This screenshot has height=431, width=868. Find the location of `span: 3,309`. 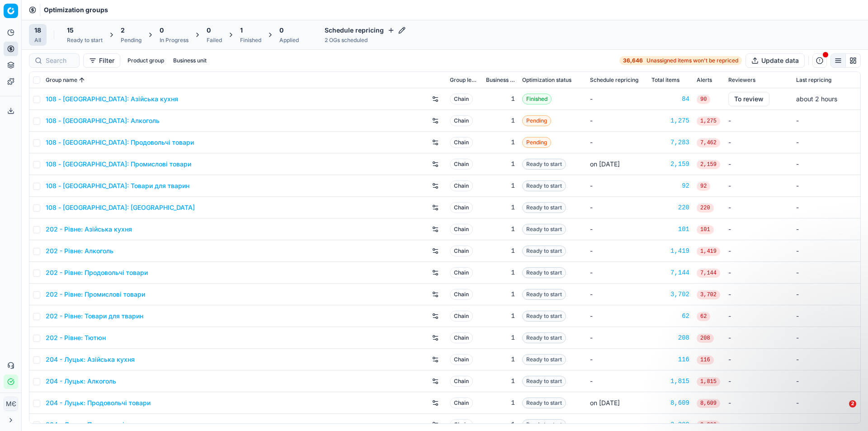

span: 3,309 is located at coordinates (709, 425).